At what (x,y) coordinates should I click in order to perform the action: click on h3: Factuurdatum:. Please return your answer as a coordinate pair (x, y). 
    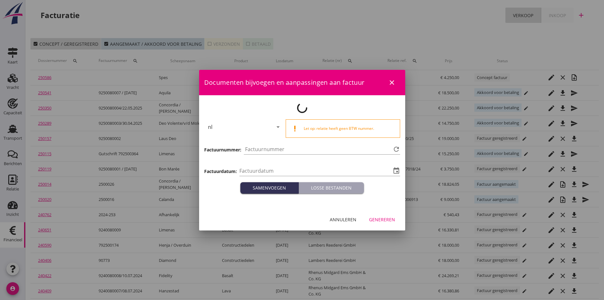
    Looking at the image, I should click on (220, 171).